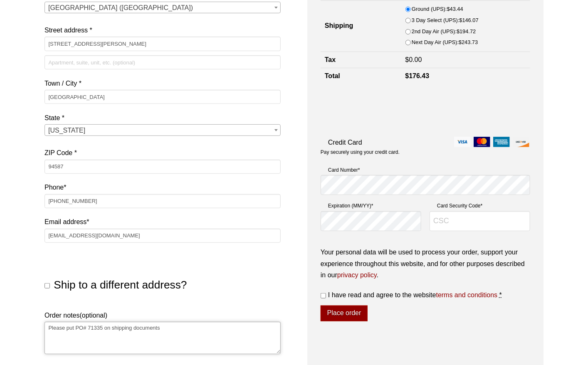 Image resolution: width=588 pixels, height=365 pixels. What do you see at coordinates (467, 295) in the screenshot?
I see `a: terms and conditions` at bounding box center [467, 295].